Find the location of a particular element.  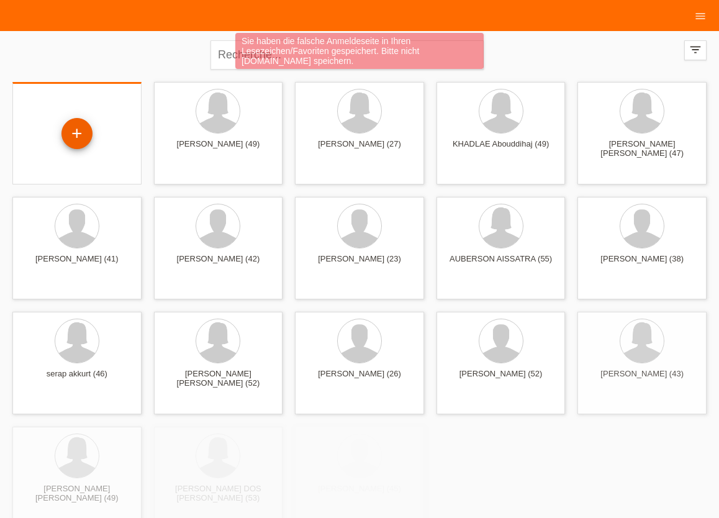

div: AUBERSON AISSATRA (55) is located at coordinates (501, 264).